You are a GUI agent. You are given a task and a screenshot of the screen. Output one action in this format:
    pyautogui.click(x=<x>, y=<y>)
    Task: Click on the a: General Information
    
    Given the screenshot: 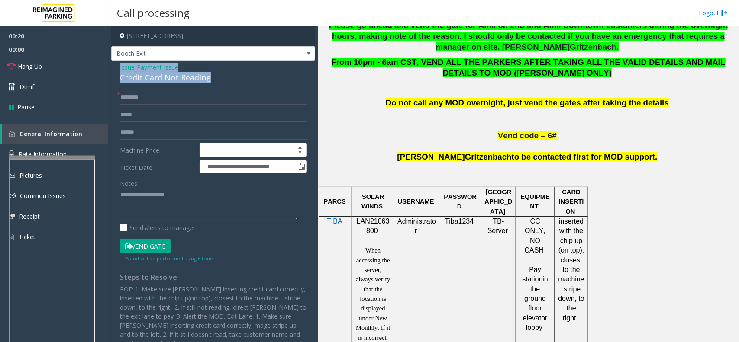 What is the action you would take?
    pyautogui.click(x=55, y=134)
    